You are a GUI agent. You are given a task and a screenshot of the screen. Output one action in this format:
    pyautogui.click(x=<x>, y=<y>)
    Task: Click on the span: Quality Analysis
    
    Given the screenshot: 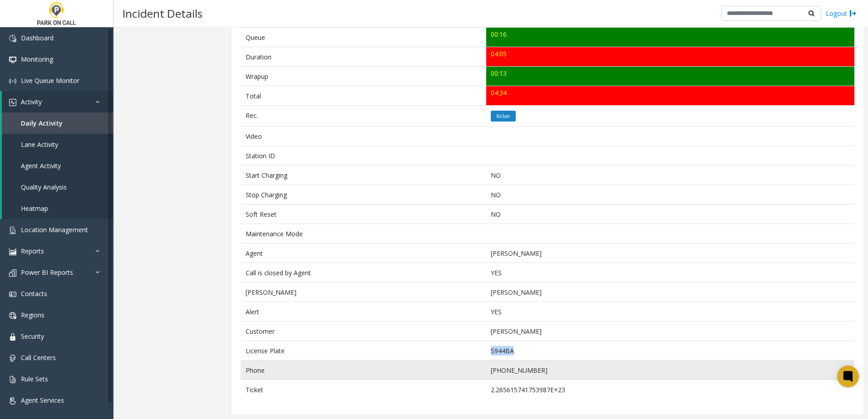 What is the action you would take?
    pyautogui.click(x=43, y=187)
    